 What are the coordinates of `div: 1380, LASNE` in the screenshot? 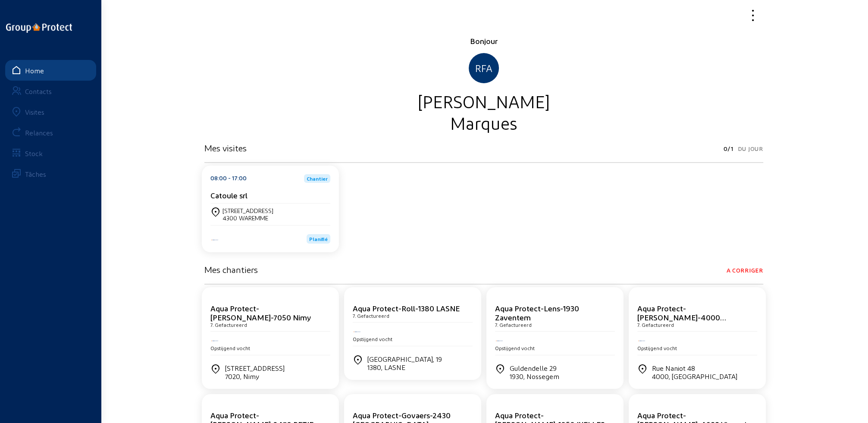 It's located at (404, 367).